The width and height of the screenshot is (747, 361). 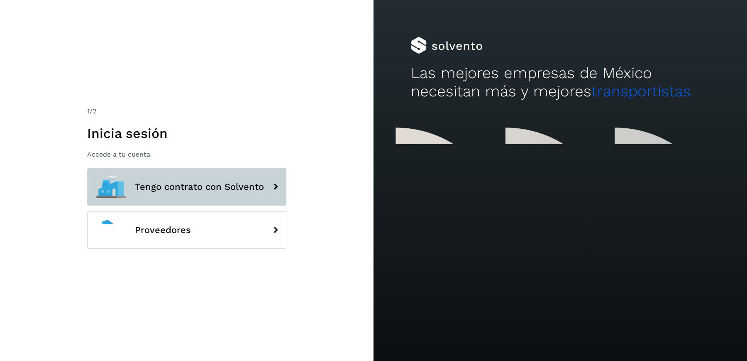 What do you see at coordinates (199, 187) in the screenshot?
I see `span: Tengo contrato con Solvento` at bounding box center [199, 187].